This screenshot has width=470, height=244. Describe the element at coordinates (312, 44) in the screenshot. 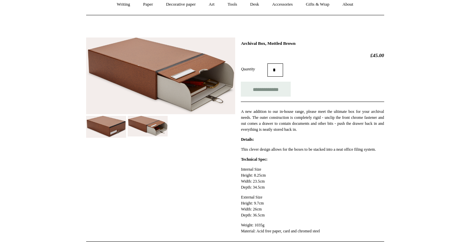

I see `h1: Archival Box, Mottled Brown` at that location.